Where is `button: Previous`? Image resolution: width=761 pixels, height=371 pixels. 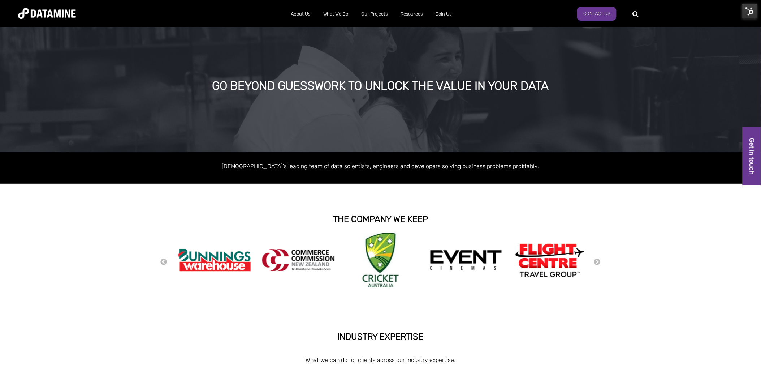
button: Previous is located at coordinates (164, 262).